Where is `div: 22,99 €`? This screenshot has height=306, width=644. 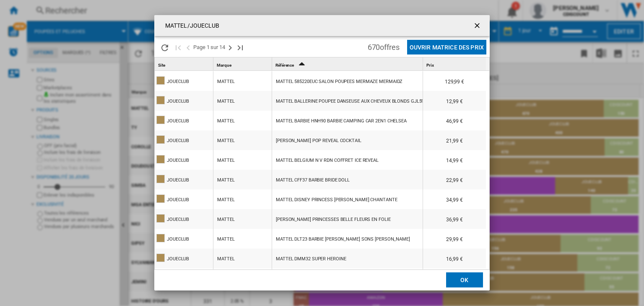 div: 22,99 € is located at coordinates (454, 179).